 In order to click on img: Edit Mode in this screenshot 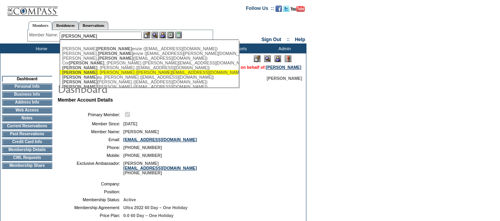, I will do `click(257, 59)`.